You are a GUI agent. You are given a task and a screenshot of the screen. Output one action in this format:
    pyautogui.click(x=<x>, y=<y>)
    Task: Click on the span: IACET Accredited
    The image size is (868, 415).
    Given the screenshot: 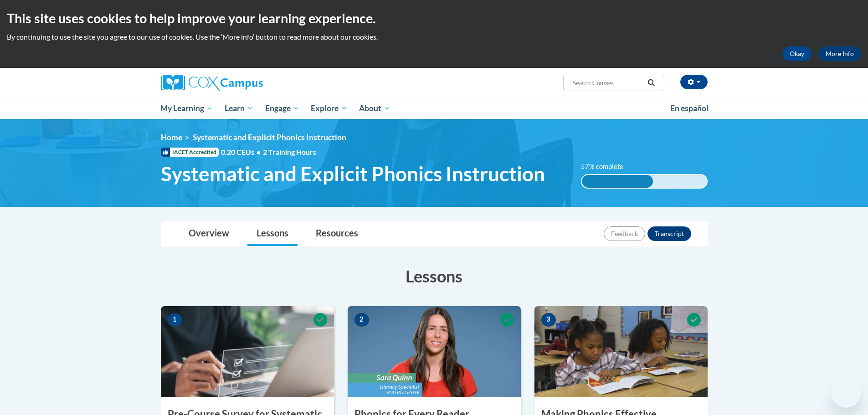 What is the action you would take?
    pyautogui.click(x=189, y=153)
    